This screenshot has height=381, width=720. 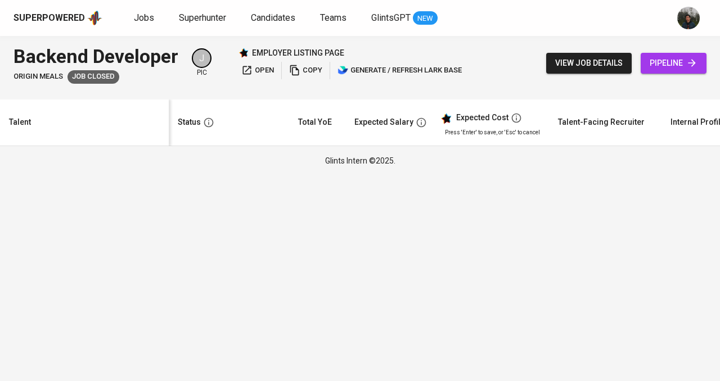 I want to click on a: Candidates, so click(x=274, y=18).